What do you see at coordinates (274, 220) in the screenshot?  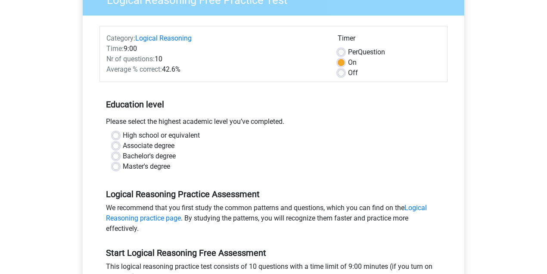 I see `div: We recommend that you first study the common patterns and questions, which you can find on the . ...` at bounding box center [274, 220].